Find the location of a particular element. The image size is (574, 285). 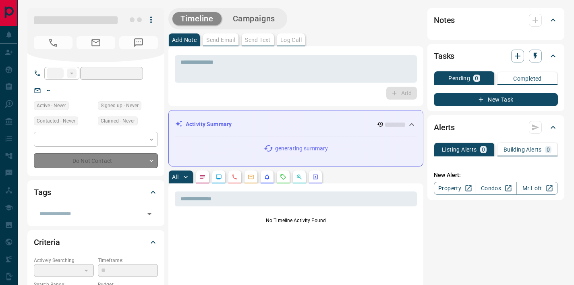

div: Criteria is located at coordinates (96, 242).